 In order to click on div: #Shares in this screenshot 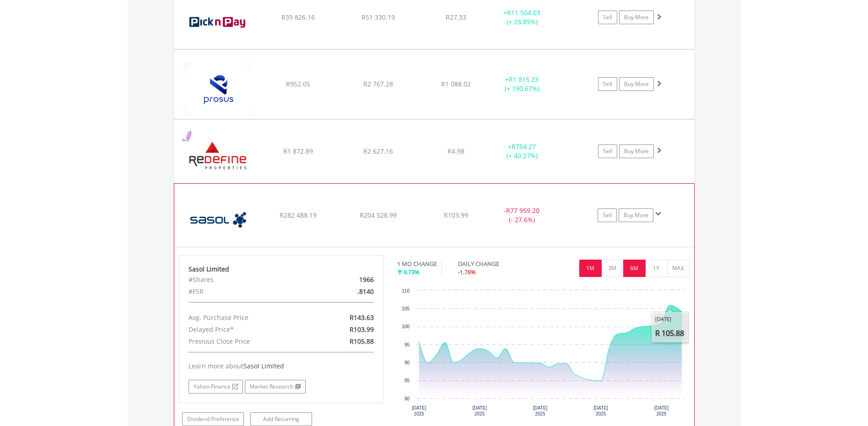, I will do `click(248, 280)`.